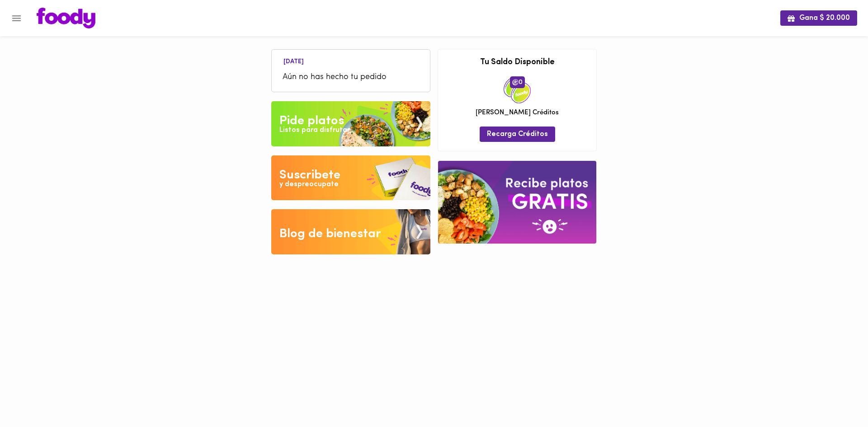 Image resolution: width=868 pixels, height=427 pixels. Describe the element at coordinates (66, 18) in the screenshot. I see `img: logo.png` at that location.